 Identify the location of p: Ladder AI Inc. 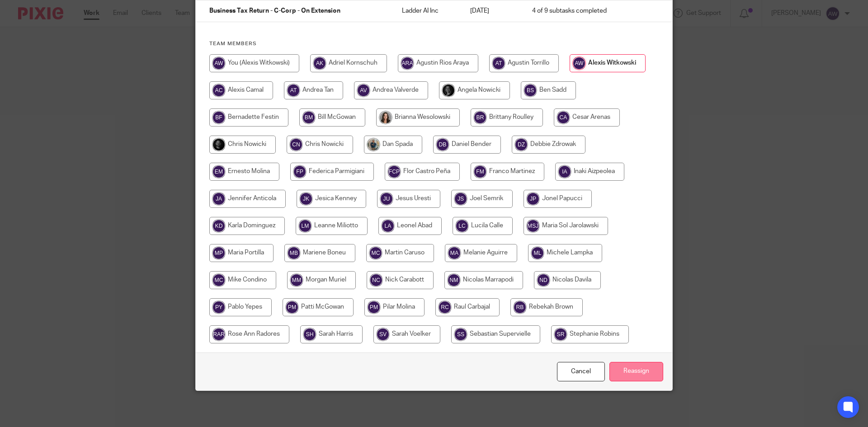
(427, 11).